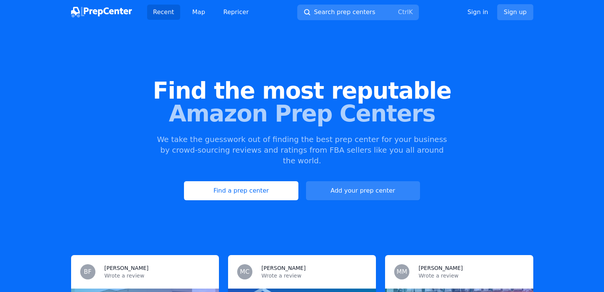 This screenshot has width=604, height=292. I want to click on span: MM, so click(402, 272).